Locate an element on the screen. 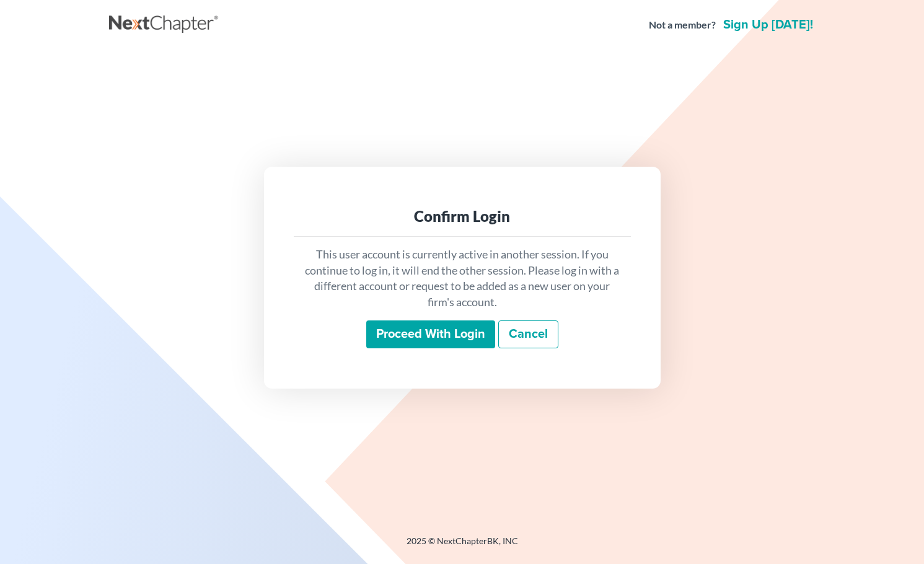 The height and width of the screenshot is (564, 924). input: Proceed with login is located at coordinates (431, 335).